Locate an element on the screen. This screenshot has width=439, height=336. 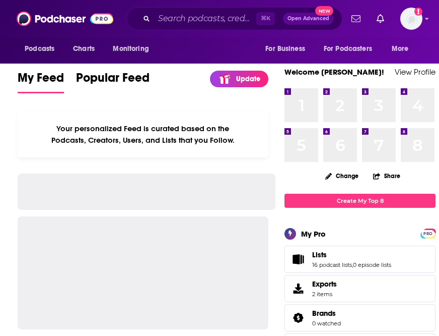
span: Logged in as CommsPodchaser is located at coordinates (412, 19).